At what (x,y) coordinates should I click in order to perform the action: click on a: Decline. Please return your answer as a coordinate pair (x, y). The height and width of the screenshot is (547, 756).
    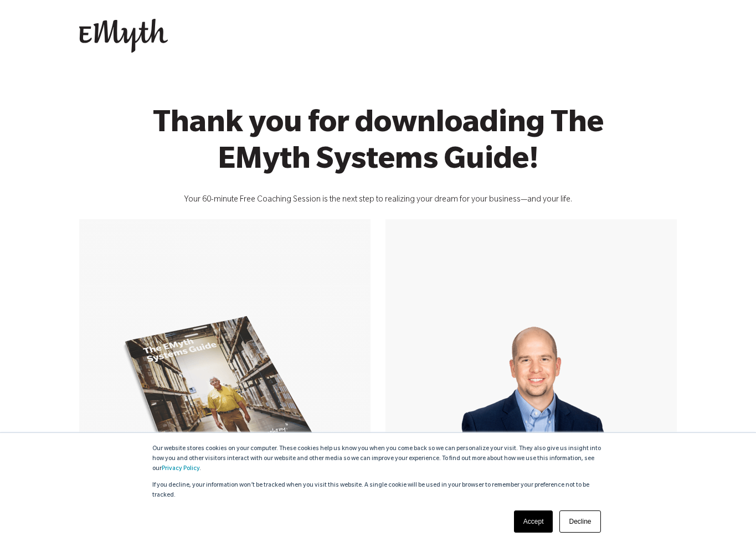
    Looking at the image, I should click on (580, 522).